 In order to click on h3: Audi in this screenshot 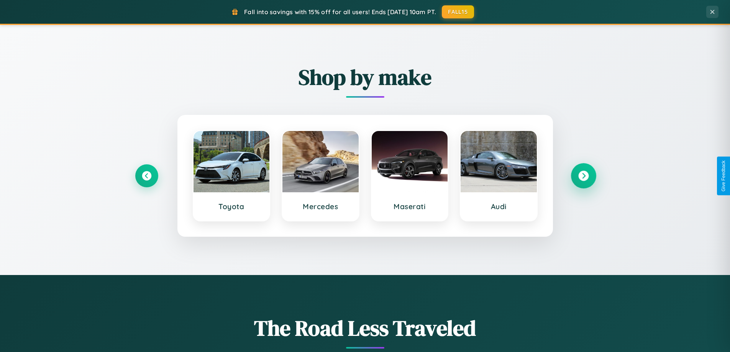, I will do `click(499, 207)`.